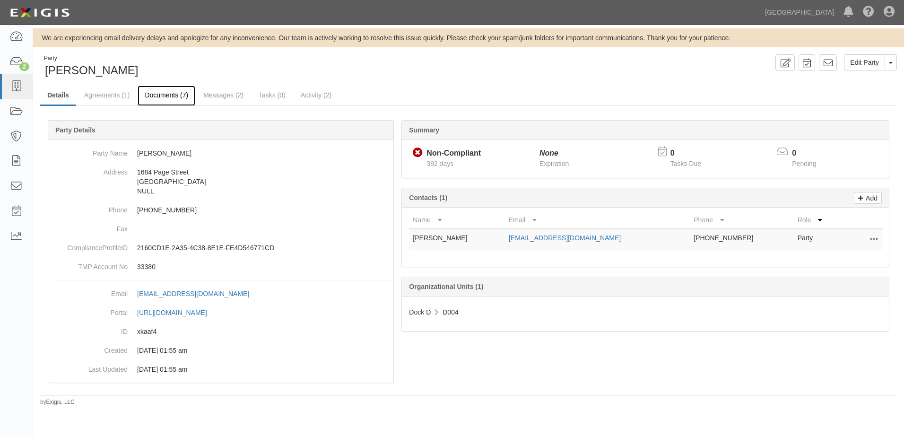 The width and height of the screenshot is (904, 437). Describe the element at coordinates (24, 67) in the screenshot. I see `div: 2` at that location.